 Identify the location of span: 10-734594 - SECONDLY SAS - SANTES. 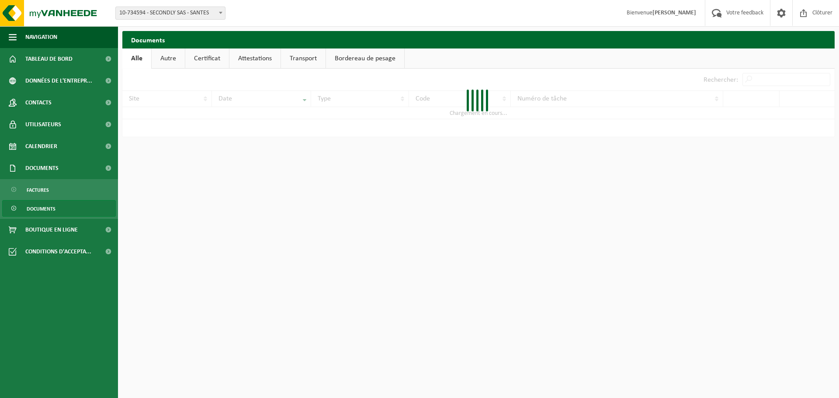
(170, 13).